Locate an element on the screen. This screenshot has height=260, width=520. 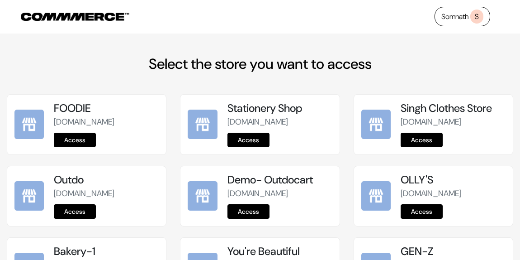
h5: You're Beautiful is located at coordinates (280, 251).